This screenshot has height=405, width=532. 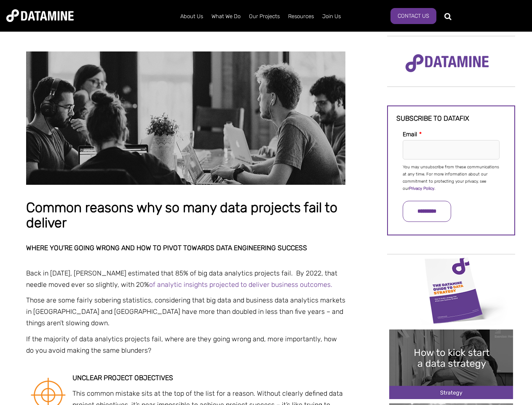 I want to click on strong: Unclear project objectives, so click(x=122, y=377).